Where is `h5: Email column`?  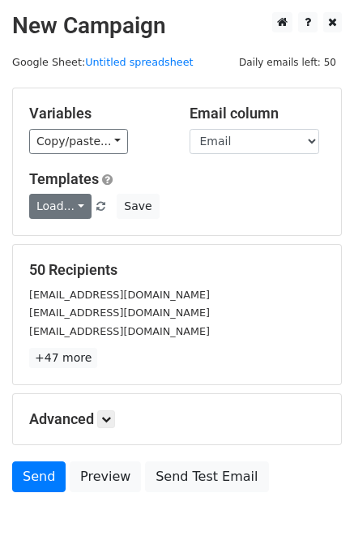 h5: Email column is located at coordinates (258, 114).